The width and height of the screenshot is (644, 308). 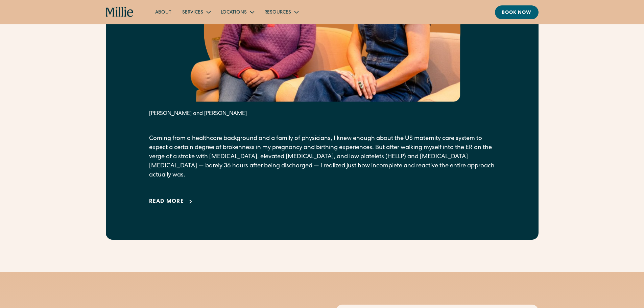 I want to click on a: About, so click(x=163, y=12).